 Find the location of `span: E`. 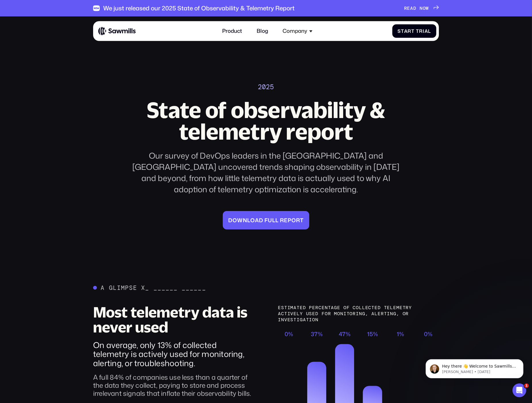

span: E is located at coordinates (409, 8).